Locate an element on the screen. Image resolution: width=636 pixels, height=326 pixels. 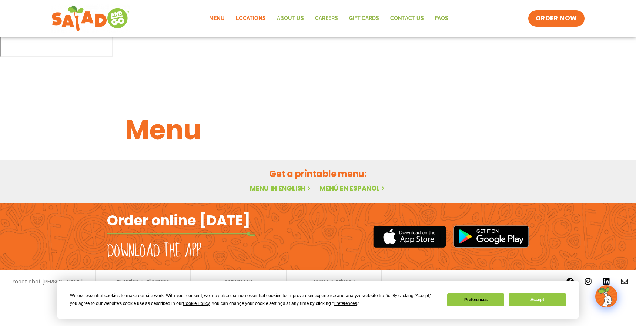
a: terms & privacy is located at coordinates (334, 282).